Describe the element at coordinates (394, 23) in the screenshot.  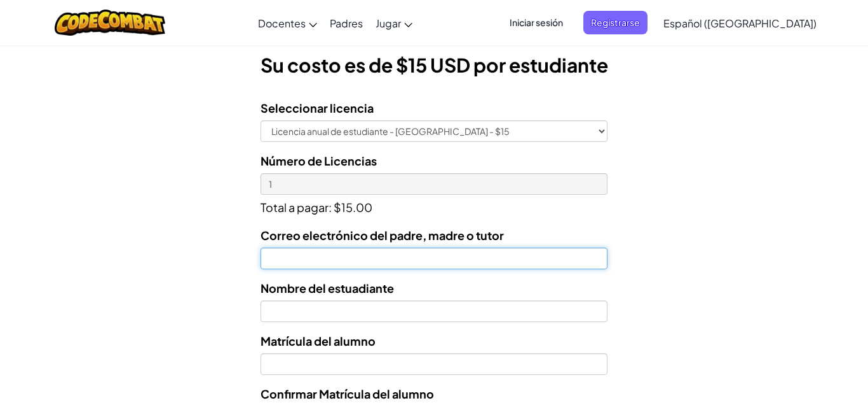
I see `a: Jugar` at that location.